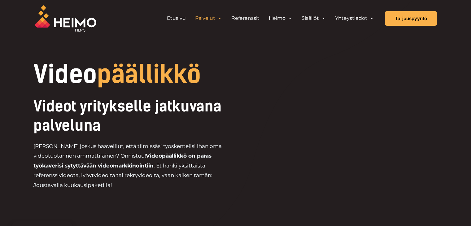 This screenshot has height=226, width=471. Describe the element at coordinates (127, 116) in the screenshot. I see `span: Videot yritykselle jatkuvana palveluna` at that location.